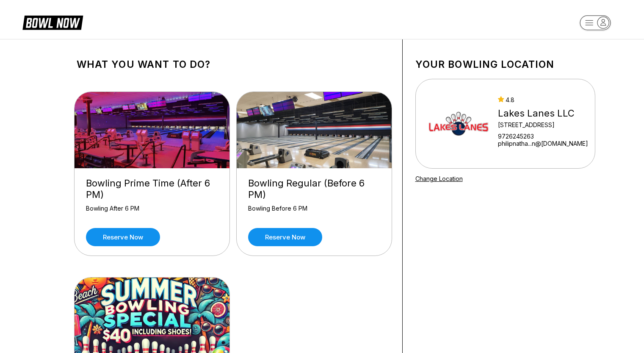 Image resolution: width=644 pixels, height=353 pixels. I want to click on div: Lakes Lanes LLC, so click(543, 113).